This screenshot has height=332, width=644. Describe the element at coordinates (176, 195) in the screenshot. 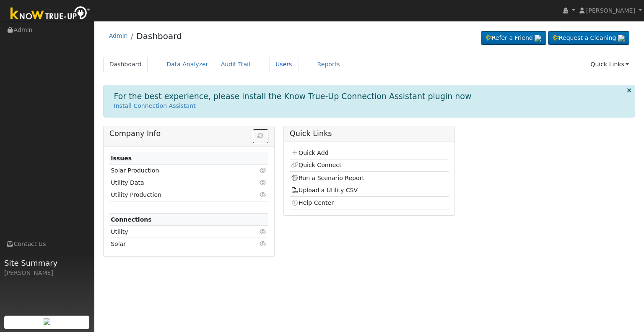

I see `td: Utility Production` at that location.